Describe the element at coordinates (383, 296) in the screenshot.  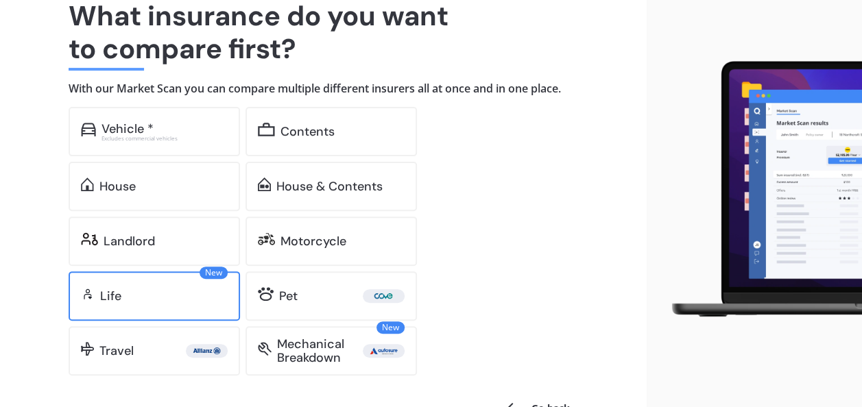
I see `img: Cove.webp` at that location.